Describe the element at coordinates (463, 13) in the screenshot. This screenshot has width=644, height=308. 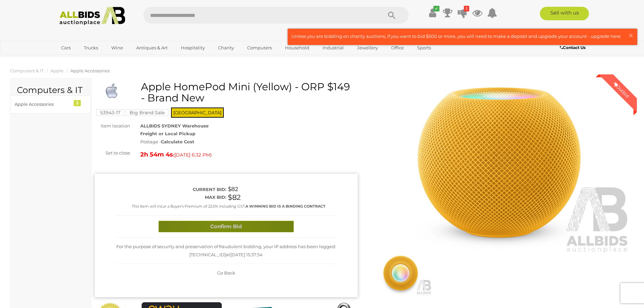
I see `a: 3` at that location.